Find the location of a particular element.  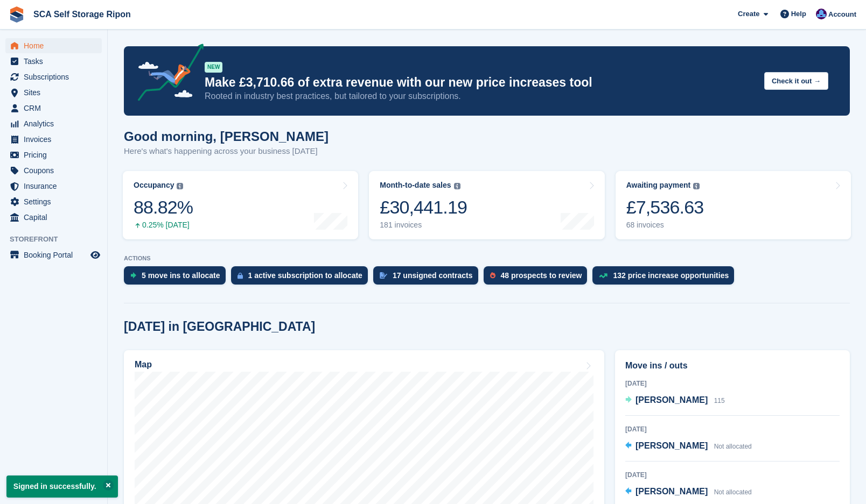

span: Pricing is located at coordinates (56, 155).